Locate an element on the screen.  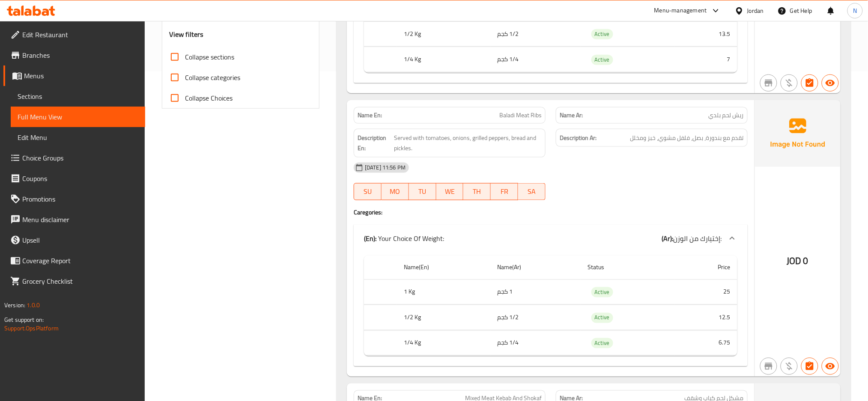
td: 12.5 is located at coordinates (706, 318).